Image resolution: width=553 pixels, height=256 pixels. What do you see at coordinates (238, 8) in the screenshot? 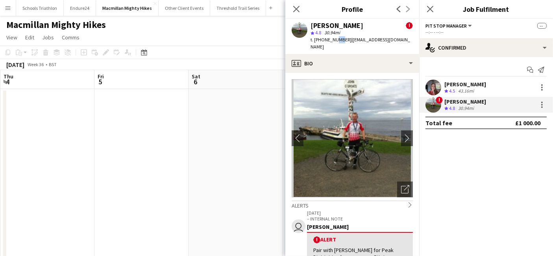
I see `button: Threshold Trail Series` at bounding box center [238, 8].